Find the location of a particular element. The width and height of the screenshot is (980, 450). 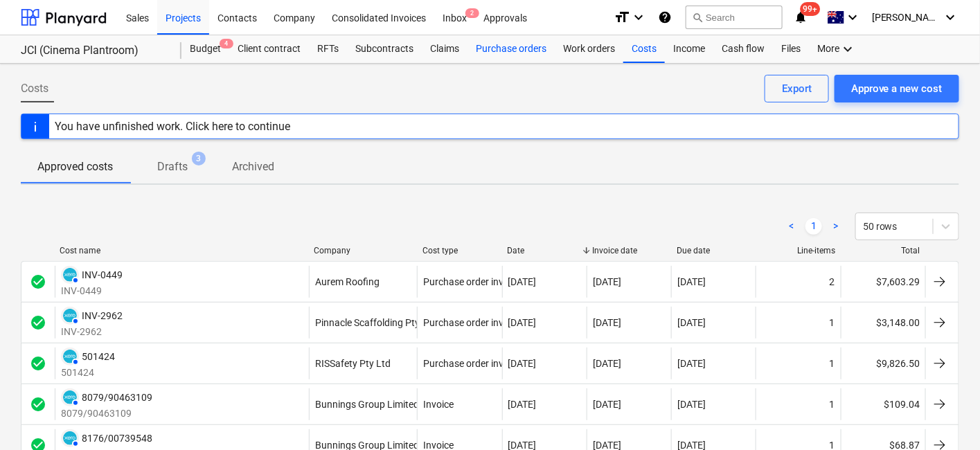

div: Subcontracts is located at coordinates (384, 49).